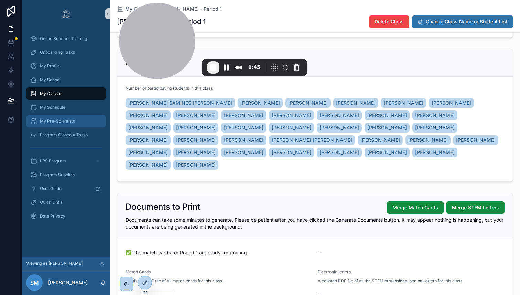 The width and height of the screenshot is (520, 295). What do you see at coordinates (174, 280) in the screenshot?
I see `span: A collated PDF file of all match cards for this class.` at bounding box center [174, 280].